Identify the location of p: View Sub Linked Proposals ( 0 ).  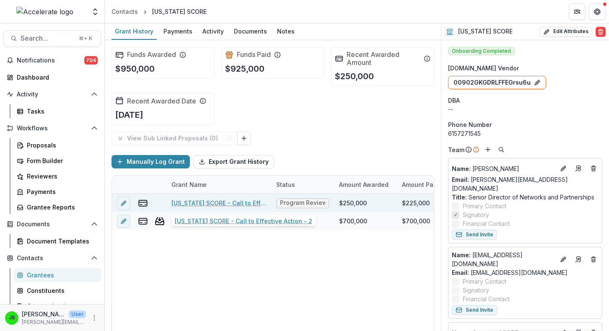
(174, 138).